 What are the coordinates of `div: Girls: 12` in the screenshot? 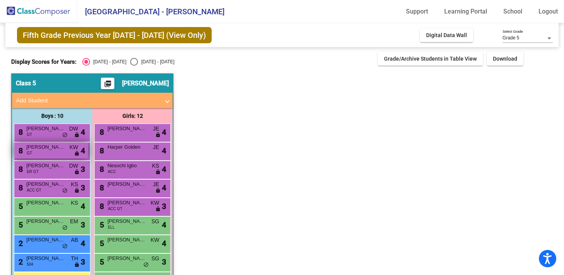 It's located at (132, 116).